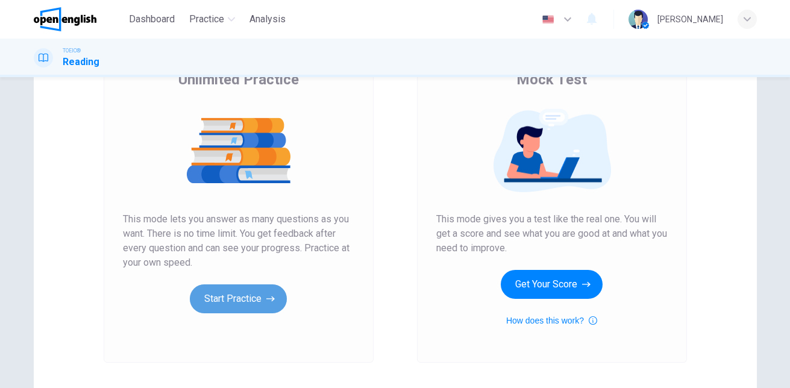 This screenshot has height=388, width=790. I want to click on button: How does this work?, so click(551, 320).